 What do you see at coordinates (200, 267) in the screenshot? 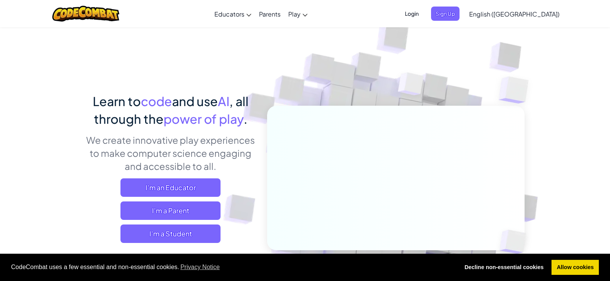
I see `a: learn more about cookies` at bounding box center [200, 267].